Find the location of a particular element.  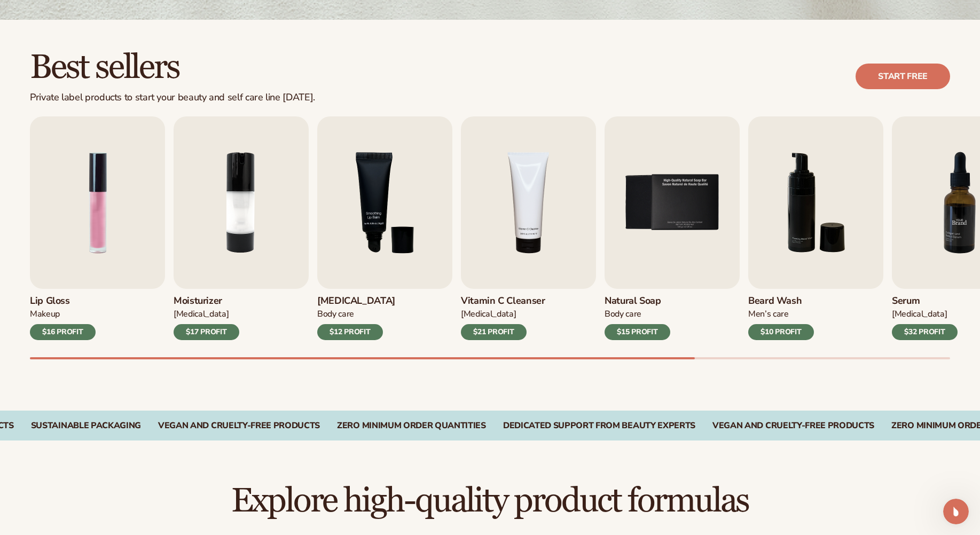

div: VEGAN AND CRUELTY-FREE PRODUCTS is located at coordinates (238, 426).